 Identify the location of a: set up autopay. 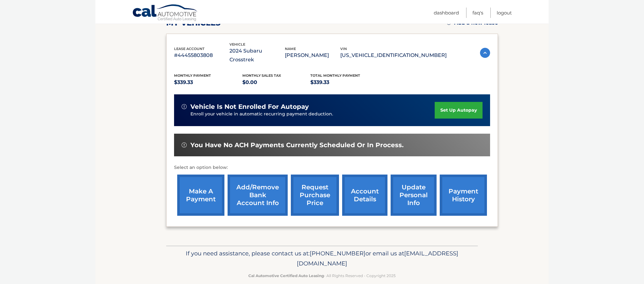
(459, 110).